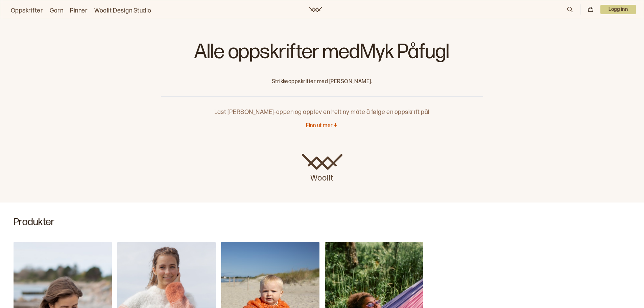  What do you see at coordinates (319, 126) in the screenshot?
I see `p: Finn ut mer` at bounding box center [319, 126].